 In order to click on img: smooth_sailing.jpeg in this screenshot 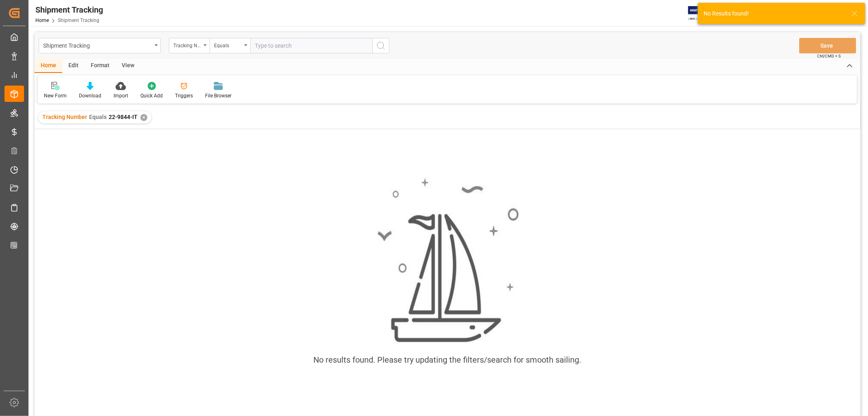, I will do `click(448, 260)`.